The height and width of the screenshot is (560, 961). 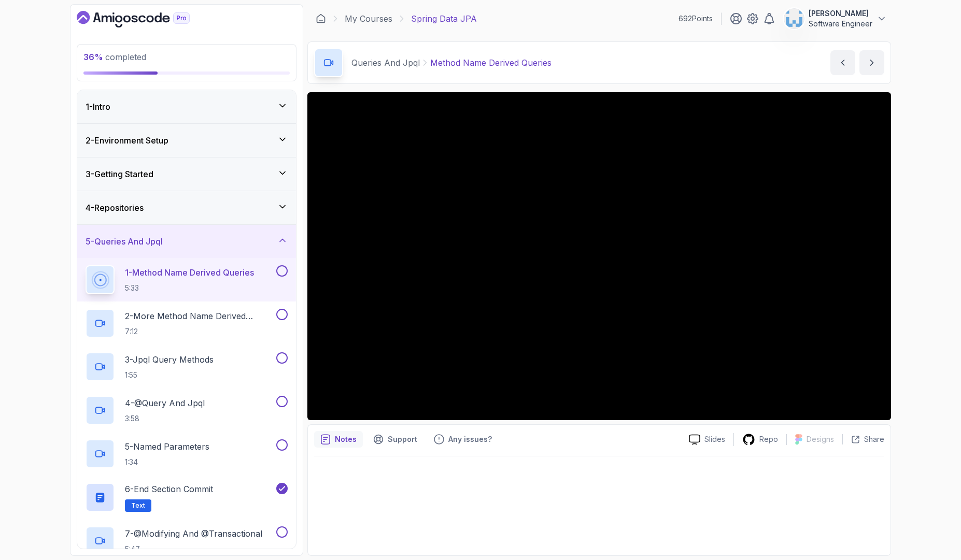 I want to click on p: Queries And Jpql, so click(x=386, y=63).